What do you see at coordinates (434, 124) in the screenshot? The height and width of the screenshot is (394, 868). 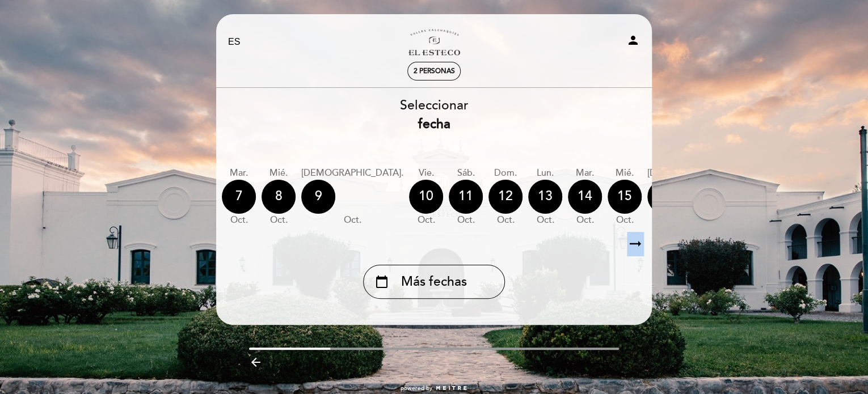 I see `b: fecha` at bounding box center [434, 124].